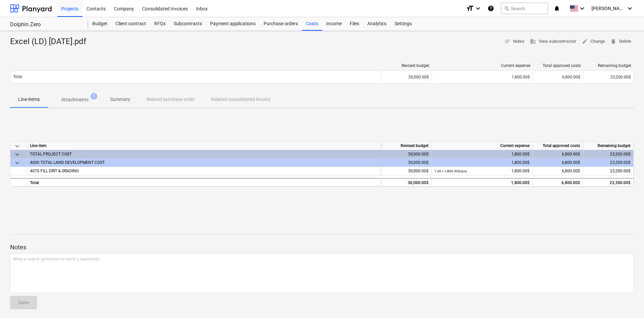 This screenshot has width=644, height=318. I want to click on button: Change, so click(594, 42).